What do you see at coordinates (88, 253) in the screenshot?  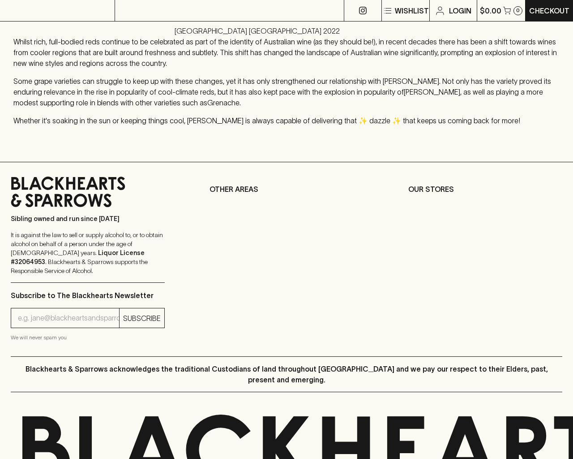 I see `p: It is against the law to sell or supply alcohol to, or to obtain alcohol on behalf of a person un...` at bounding box center [88, 253].